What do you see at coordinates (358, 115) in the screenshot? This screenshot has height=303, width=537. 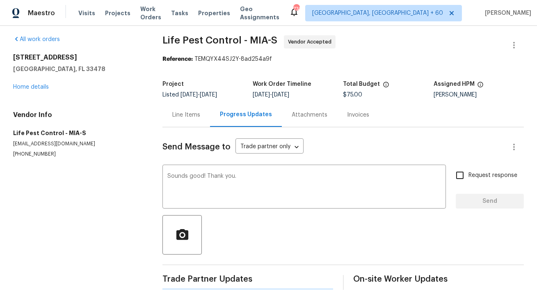 I see `div: Invoices` at bounding box center [358, 115].